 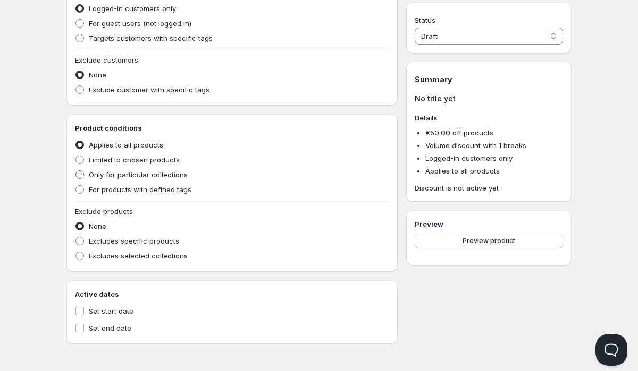 What do you see at coordinates (488, 80) in the screenshot?
I see `h1: Summary` at bounding box center [488, 80].